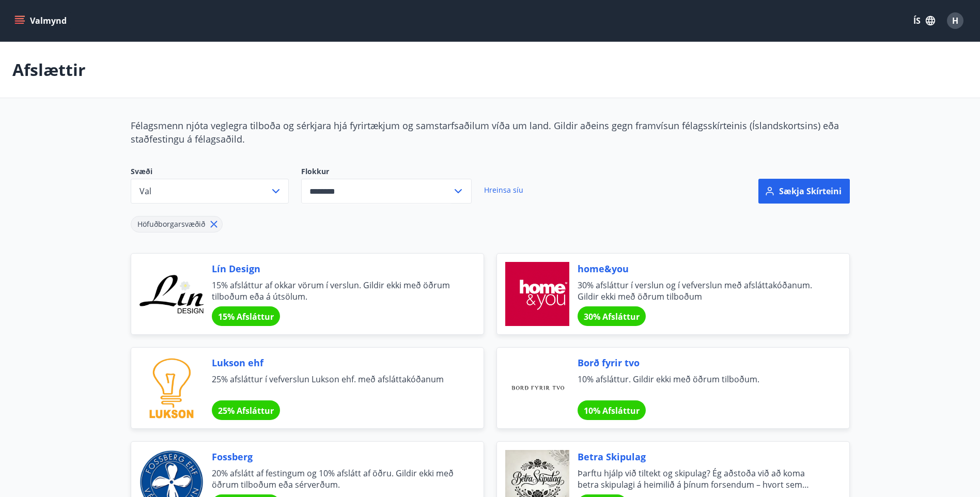  I want to click on p: Afslættir, so click(49, 70).